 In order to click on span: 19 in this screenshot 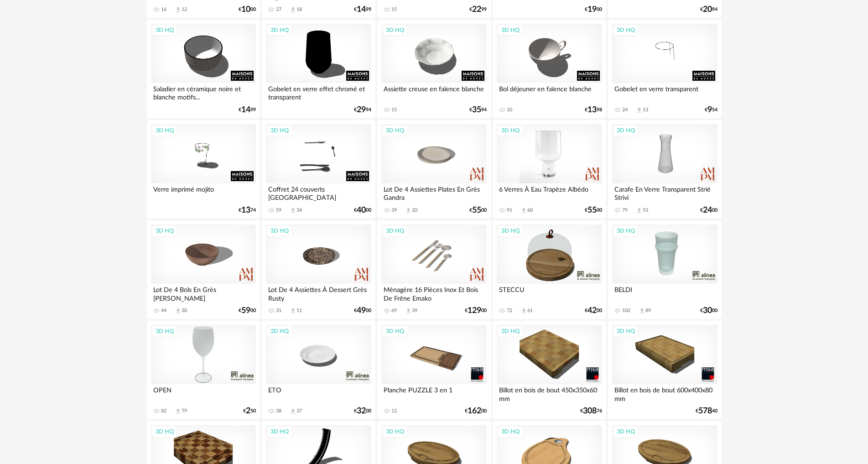, I will do `click(592, 9)`.